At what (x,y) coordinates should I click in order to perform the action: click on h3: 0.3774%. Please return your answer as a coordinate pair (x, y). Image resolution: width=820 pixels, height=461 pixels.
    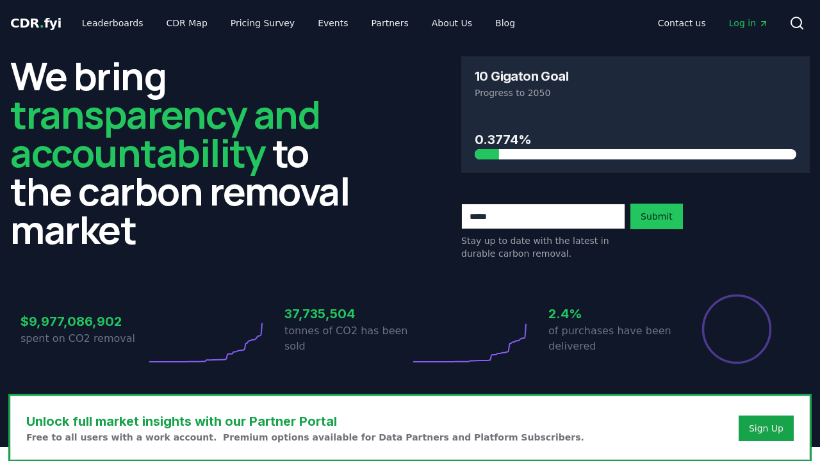
    Looking at the image, I should click on (636, 140).